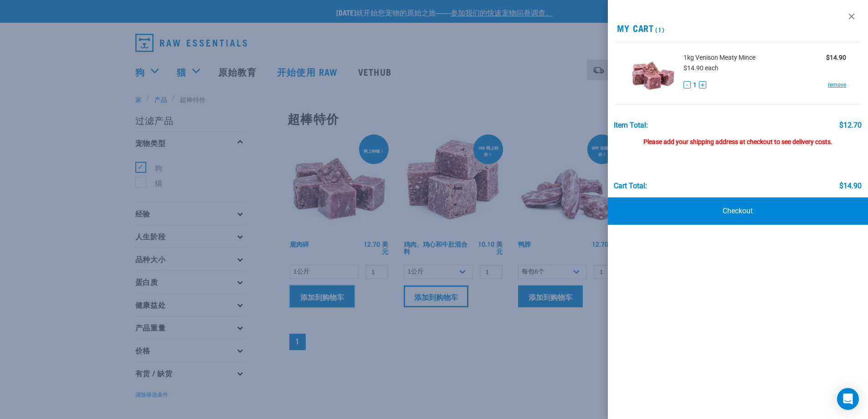 The width and height of the screenshot is (868, 419). I want to click on strong: $14.90, so click(836, 57).